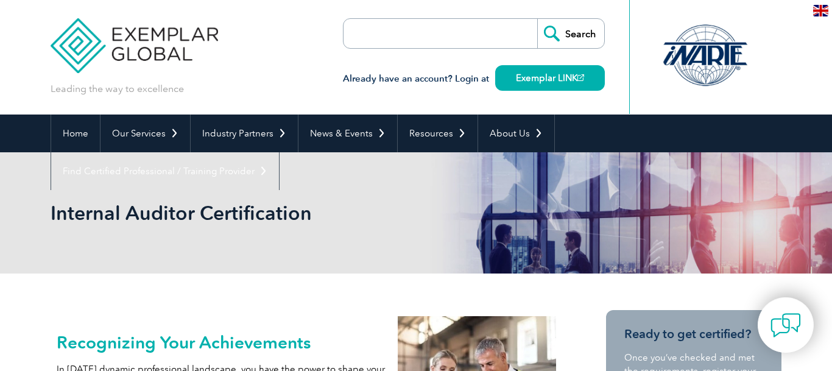 This screenshot has width=832, height=371. I want to click on input: Search, so click(571, 33).